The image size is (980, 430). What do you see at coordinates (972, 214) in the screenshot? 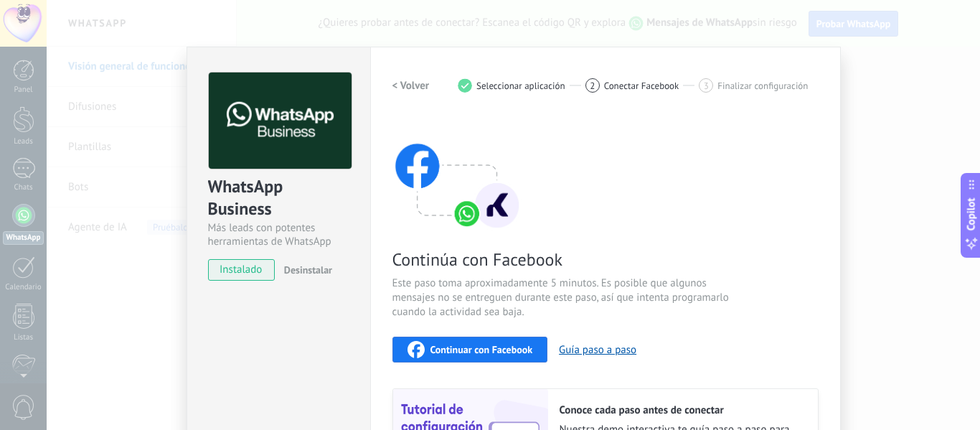
I see `span: Copilot` at bounding box center [972, 214].